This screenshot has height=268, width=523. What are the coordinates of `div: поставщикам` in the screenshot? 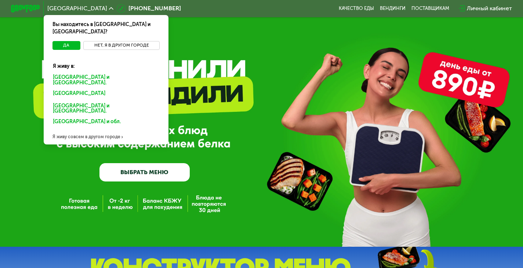 It's located at (430, 8).